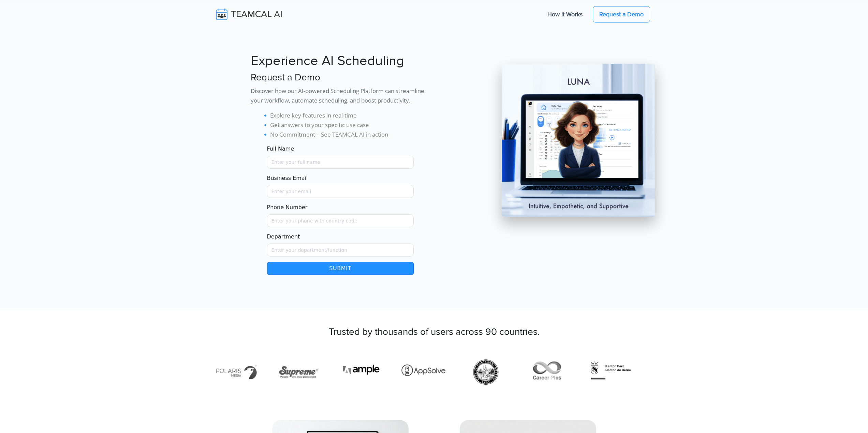 This screenshot has width=868, height=433. What do you see at coordinates (283, 237) in the screenshot?
I see `label: Department` at bounding box center [283, 237].